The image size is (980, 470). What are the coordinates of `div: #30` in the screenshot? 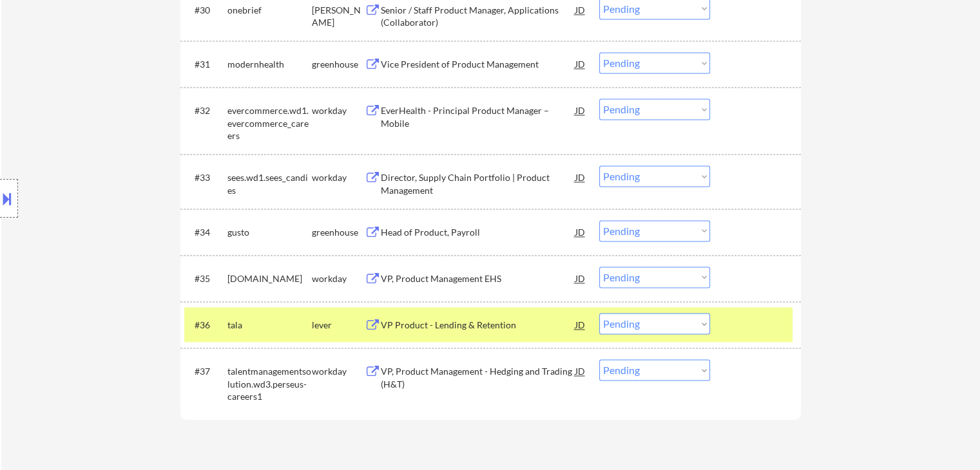 It's located at (206, 10).